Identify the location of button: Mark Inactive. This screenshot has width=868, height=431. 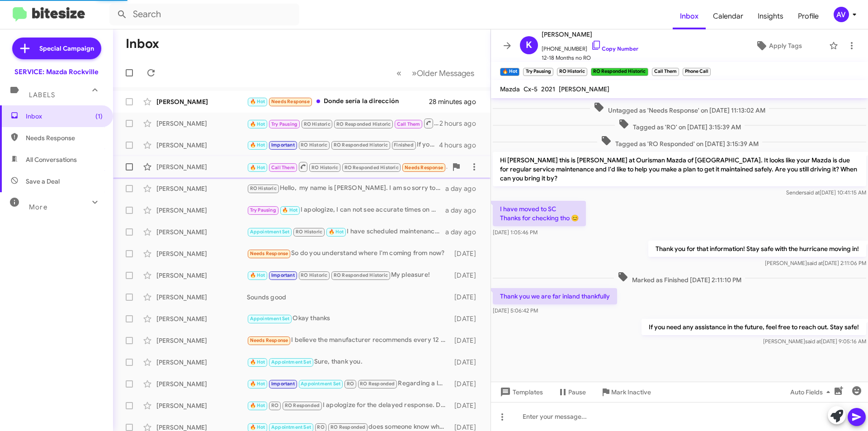
(626, 392).